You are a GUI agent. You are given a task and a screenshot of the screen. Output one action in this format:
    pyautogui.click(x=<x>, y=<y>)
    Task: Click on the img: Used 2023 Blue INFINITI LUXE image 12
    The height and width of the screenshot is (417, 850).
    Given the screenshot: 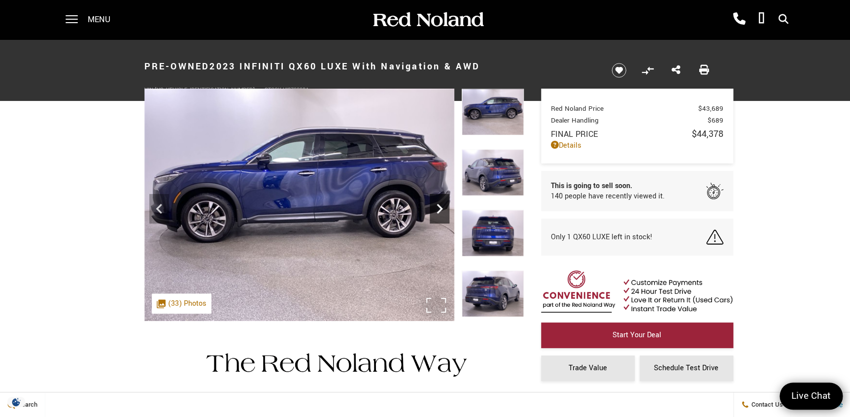 What is the action you would take?
    pyautogui.click(x=493, y=233)
    